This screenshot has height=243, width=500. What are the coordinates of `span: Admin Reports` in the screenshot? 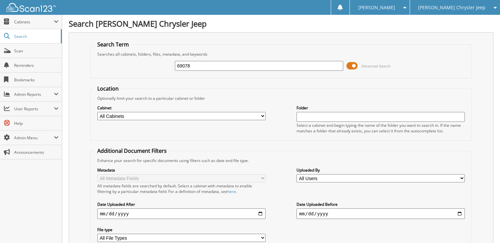 It's located at (34, 94).